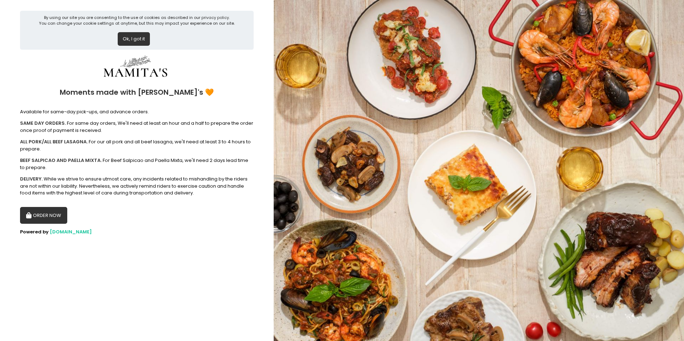 Image resolution: width=684 pixels, height=341 pixels. What do you see at coordinates (137, 145) in the screenshot?
I see `div: For our all pork and all beef lasagna, we'll need at least 3 to 4 hours to prepare.` at bounding box center [137, 145].